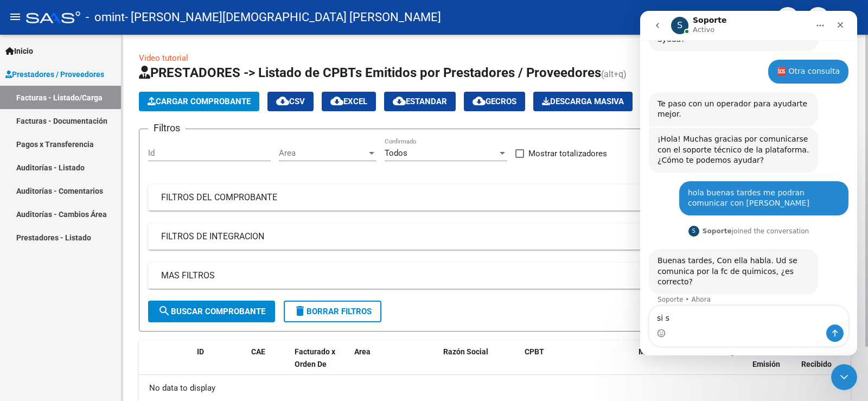 The image size is (868, 401). Describe the element at coordinates (466, 352) in the screenshot. I see `span: Razón Social` at that location.